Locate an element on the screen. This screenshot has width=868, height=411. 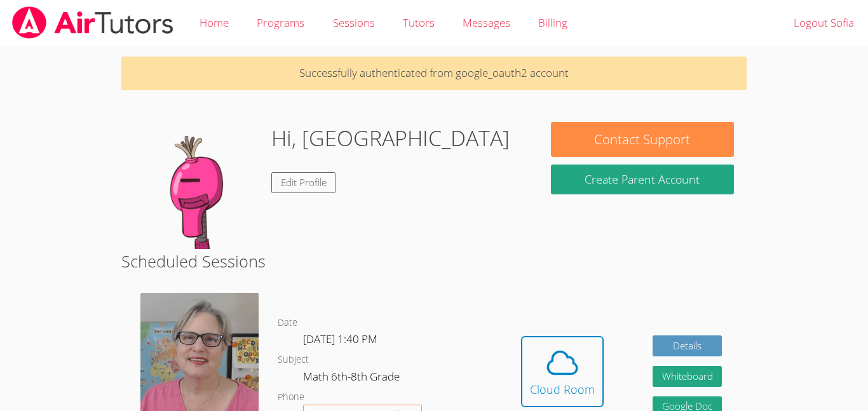
dd: Math 6th-8th Grade is located at coordinates (352, 379).